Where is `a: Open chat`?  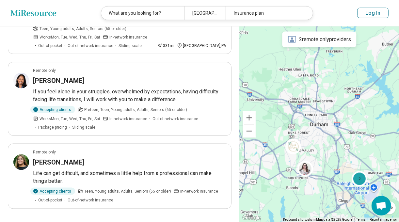 a: Open chat is located at coordinates (382, 206).